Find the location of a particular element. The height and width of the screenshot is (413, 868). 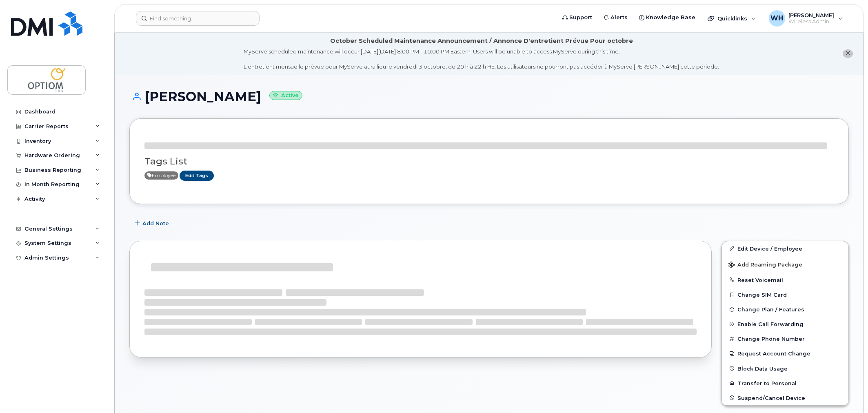

button: close notification is located at coordinates (847, 53).